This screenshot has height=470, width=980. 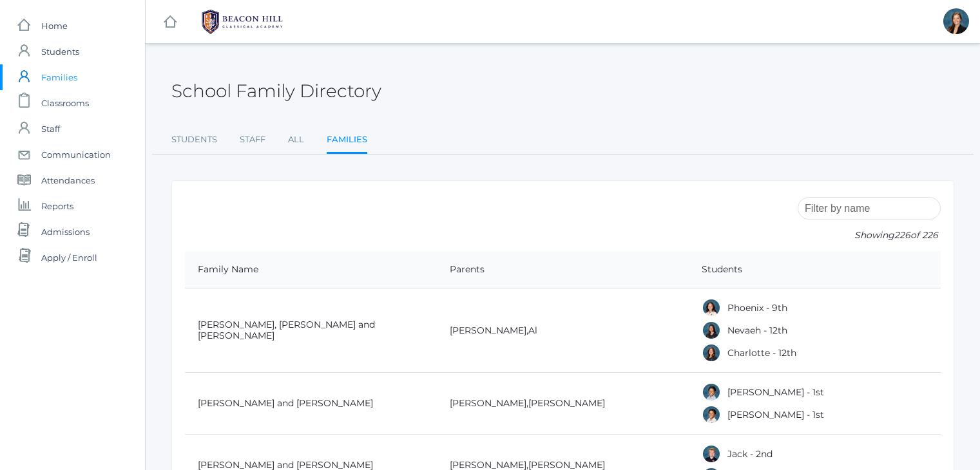 What do you see at coordinates (869, 208) in the screenshot?
I see `input: Filter by name` at bounding box center [869, 208].